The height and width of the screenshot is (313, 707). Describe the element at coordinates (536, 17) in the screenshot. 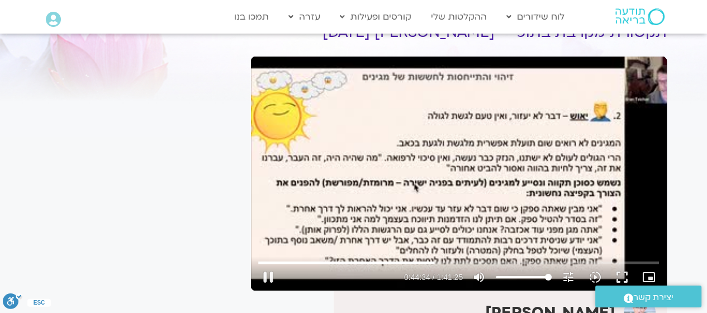

I see `a: לוח שידורים` at that location.